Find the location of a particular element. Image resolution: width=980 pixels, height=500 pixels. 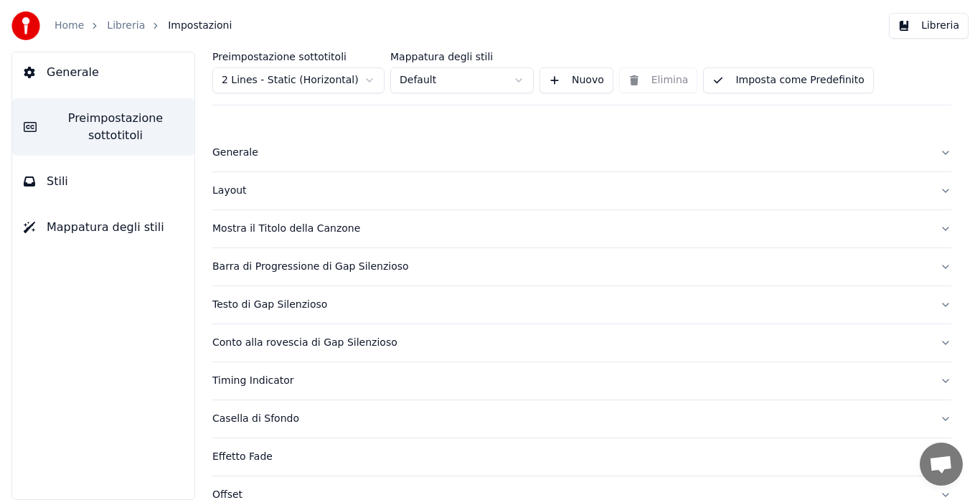

span: Preimpostazione sottotitoli is located at coordinates (116, 127).